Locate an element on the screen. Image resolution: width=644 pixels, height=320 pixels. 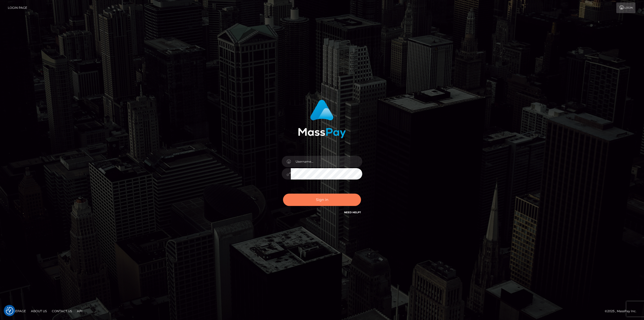
button: Consent Preferences is located at coordinates (9, 311).